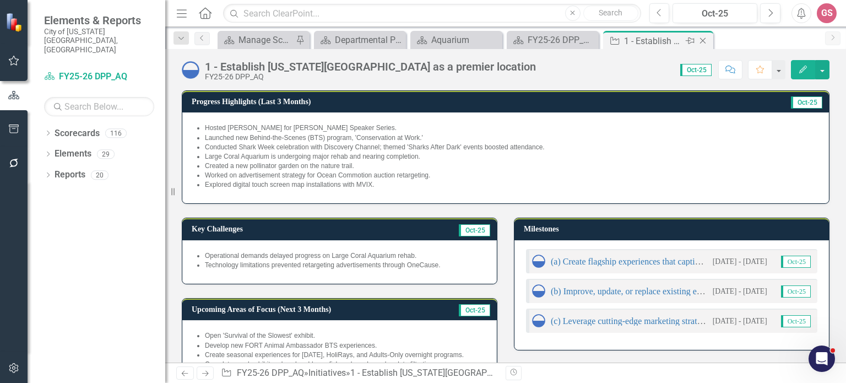 The width and height of the screenshot is (846, 383). What do you see at coordinates (106, 154) in the screenshot?
I see `div: 29` at bounding box center [106, 154].